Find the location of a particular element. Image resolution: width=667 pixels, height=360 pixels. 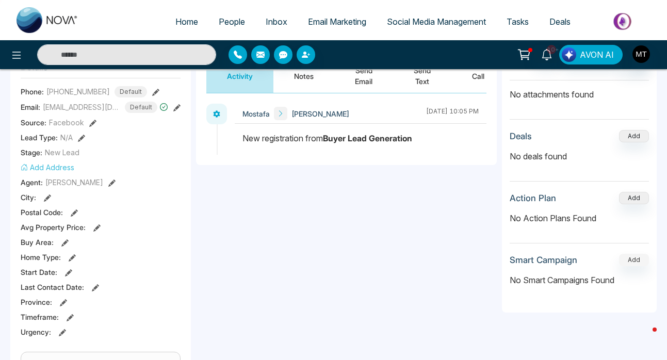

span: Lead Type: is located at coordinates (39, 137).